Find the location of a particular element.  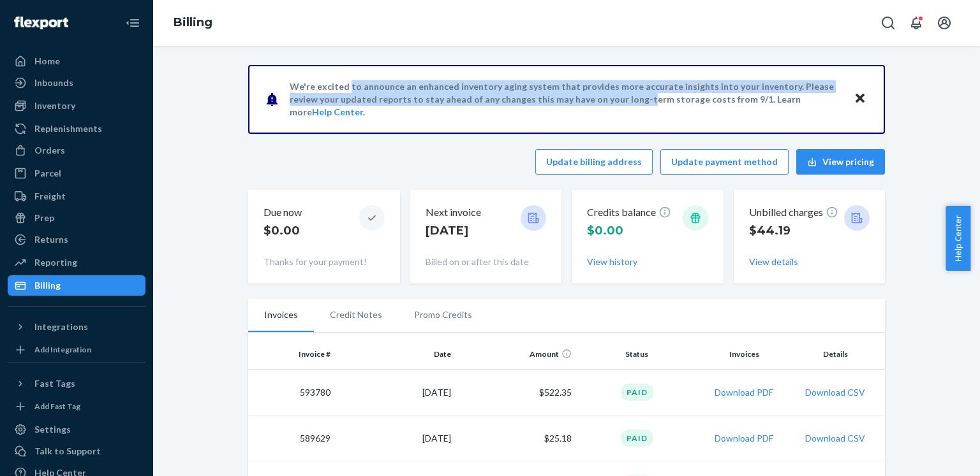

p: Unbilled charges is located at coordinates (794, 212).